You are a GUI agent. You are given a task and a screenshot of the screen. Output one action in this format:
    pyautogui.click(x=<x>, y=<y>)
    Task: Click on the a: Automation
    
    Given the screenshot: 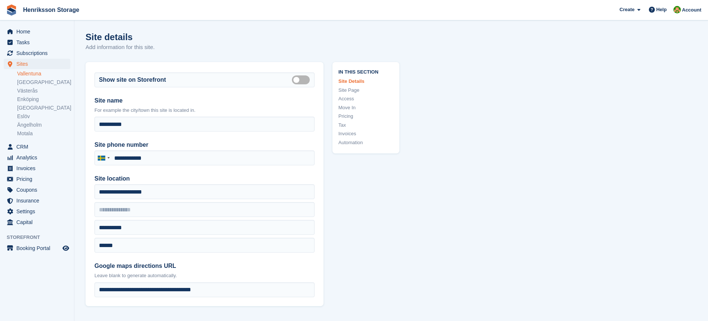 What is the action you would take?
    pyautogui.click(x=366, y=143)
    